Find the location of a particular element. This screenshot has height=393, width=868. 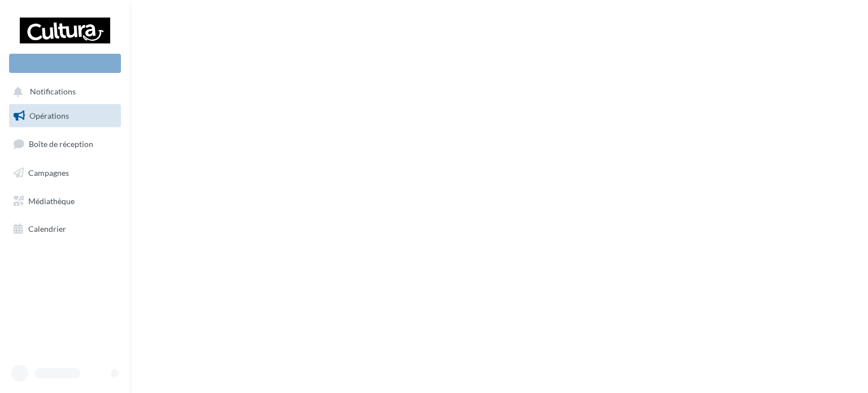

a: Calendrier is located at coordinates (65, 229).